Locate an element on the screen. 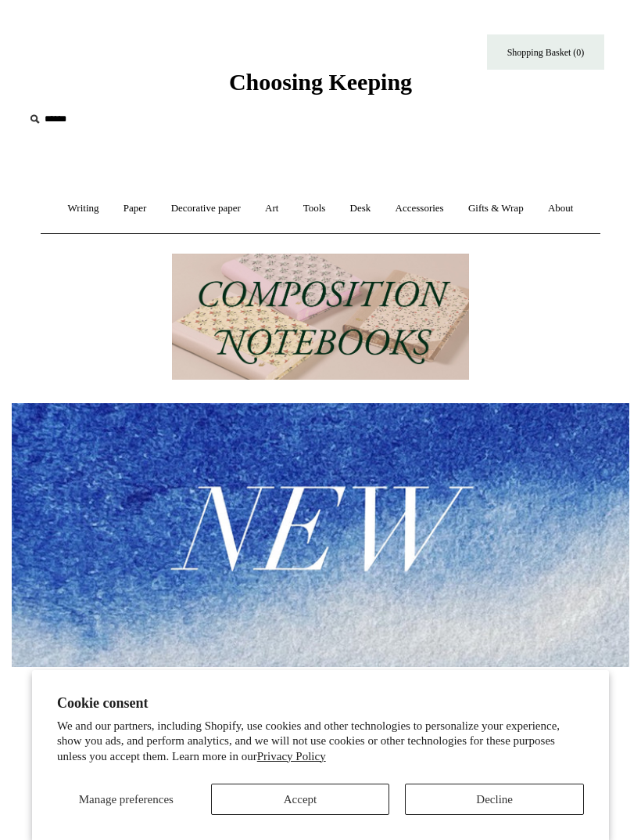 This screenshot has height=840, width=641. a: Desk is located at coordinates (361, 209).